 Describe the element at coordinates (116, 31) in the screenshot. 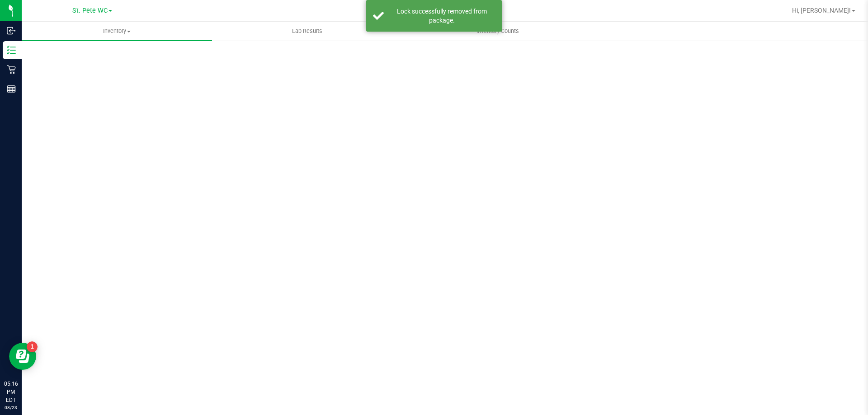

I see `span: Inventory` at that location.